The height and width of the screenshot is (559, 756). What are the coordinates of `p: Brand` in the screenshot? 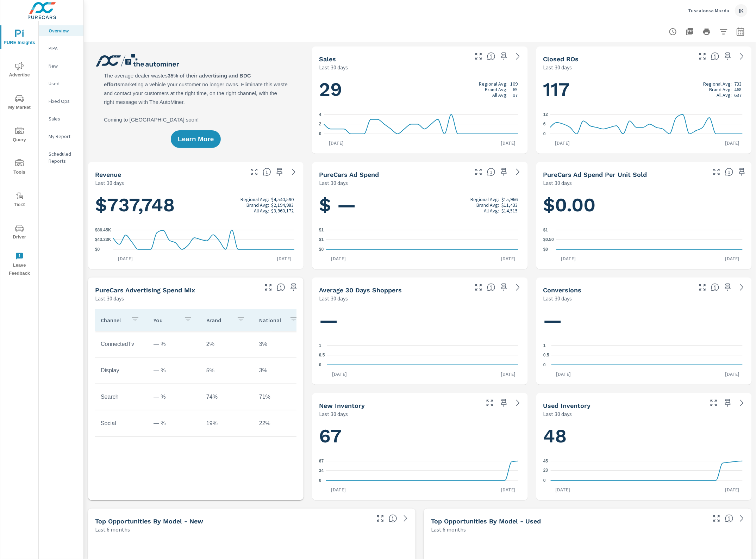 It's located at (219, 320).